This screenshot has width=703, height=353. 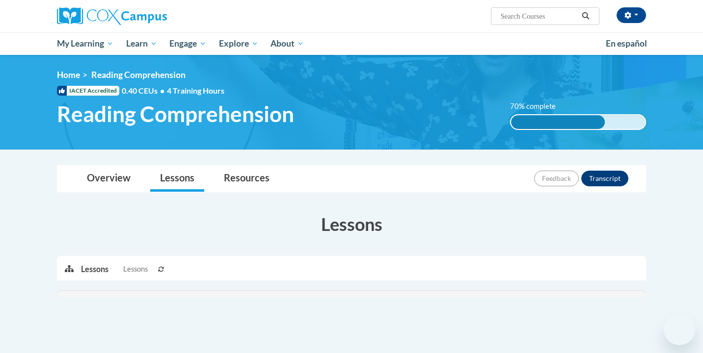 I want to click on a: Lessons, so click(x=177, y=179).